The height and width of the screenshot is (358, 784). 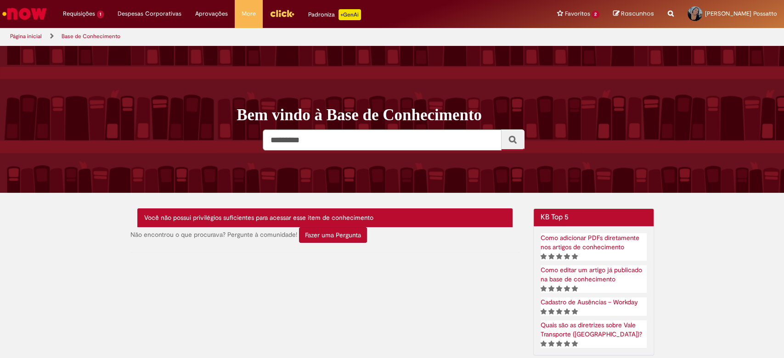 What do you see at coordinates (513, 140) in the screenshot?
I see `button: Pesquisar` at bounding box center [513, 140].